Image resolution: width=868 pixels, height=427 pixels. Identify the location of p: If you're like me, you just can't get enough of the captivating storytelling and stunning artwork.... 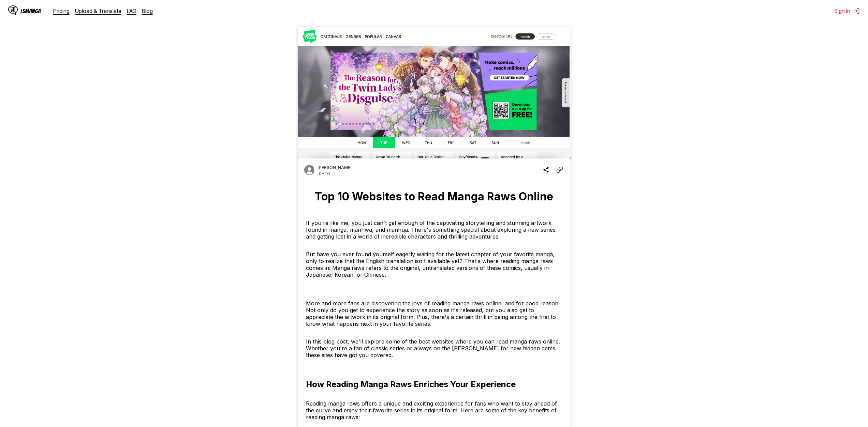
(434, 230).